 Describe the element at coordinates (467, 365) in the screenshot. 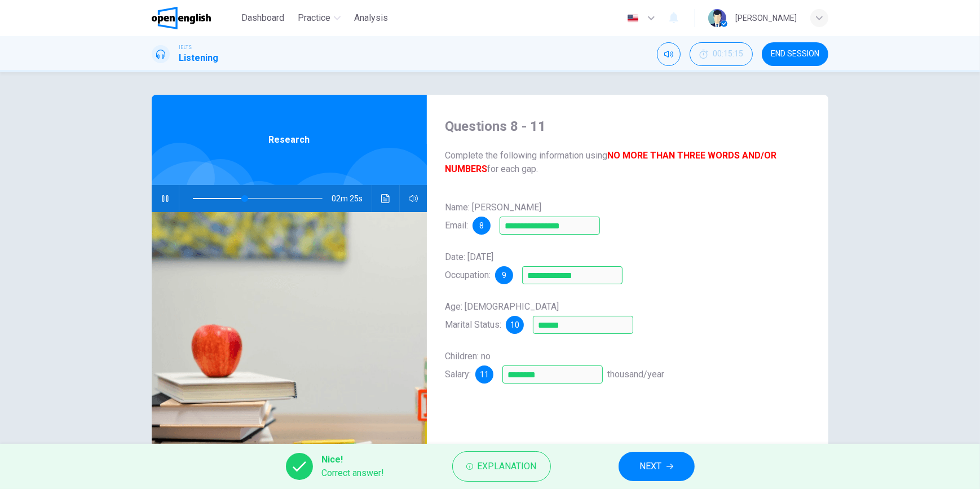

I see `span: Children: no Salary:` at that location.